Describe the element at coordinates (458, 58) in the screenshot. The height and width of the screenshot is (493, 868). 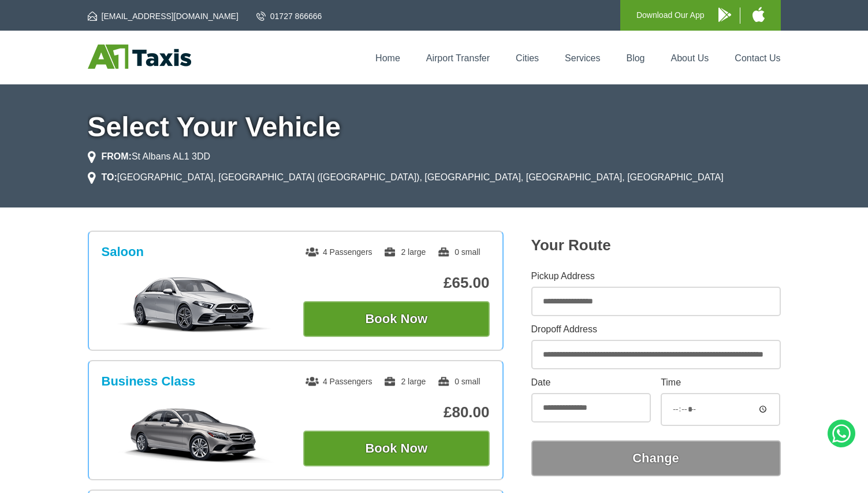
I see `a: Airport Transfer` at that location.